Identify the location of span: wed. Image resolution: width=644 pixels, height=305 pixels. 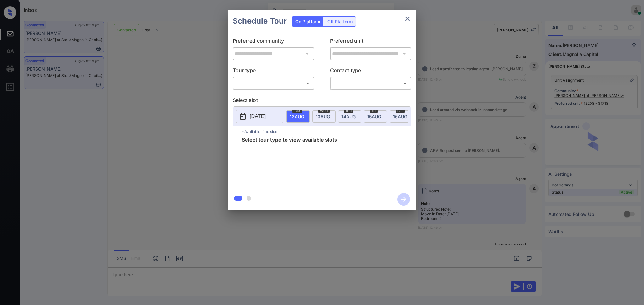
(324, 111).